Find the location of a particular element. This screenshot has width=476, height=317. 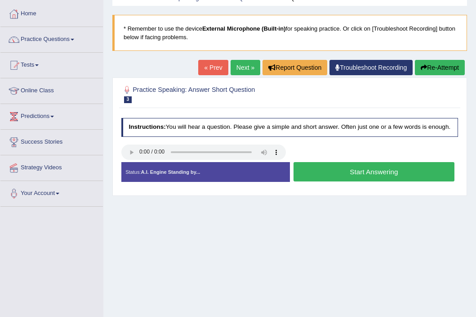

b: Instructions: is located at coordinates (147, 126).